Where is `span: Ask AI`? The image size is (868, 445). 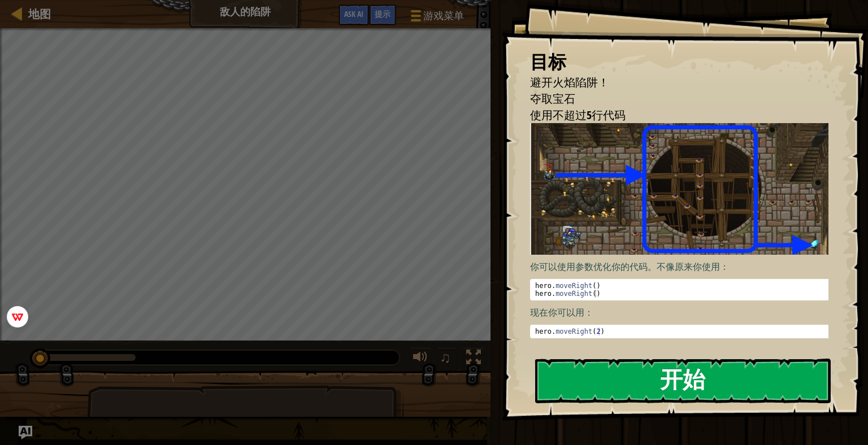
span: Ask AI is located at coordinates (354, 14).